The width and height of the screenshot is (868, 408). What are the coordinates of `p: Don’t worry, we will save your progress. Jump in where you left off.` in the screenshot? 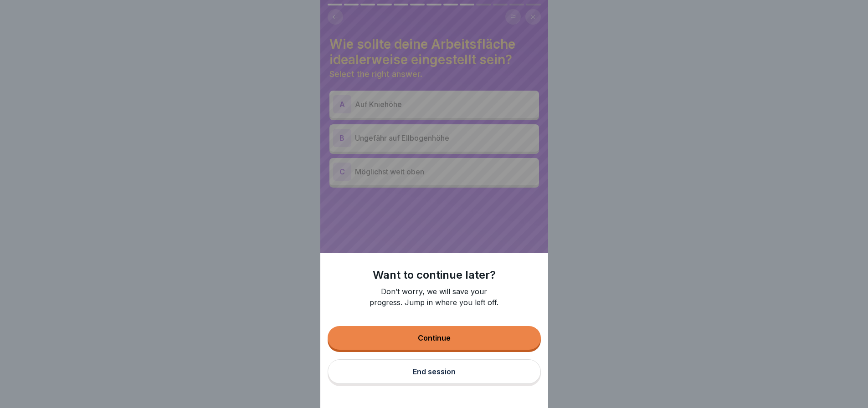 It's located at (434, 297).